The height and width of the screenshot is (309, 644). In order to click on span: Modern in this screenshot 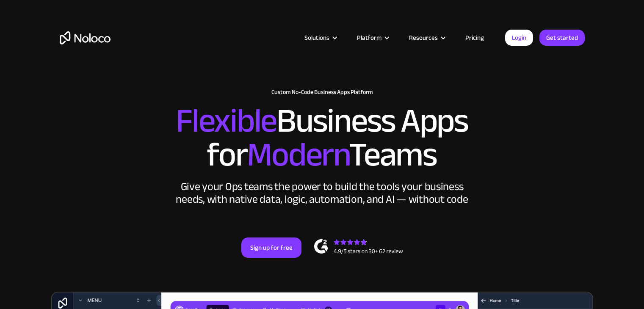, I will do `click(297, 154)`.